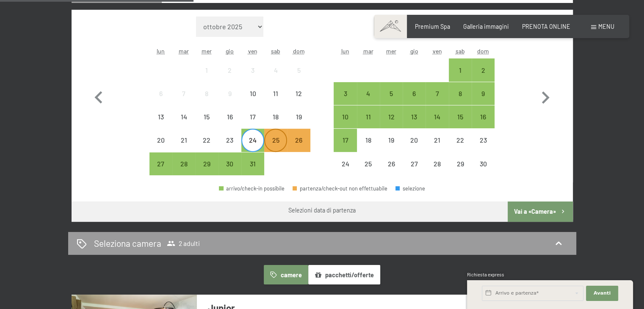 The width and height of the screenshot is (644, 309). What do you see at coordinates (161, 117) in the screenshot?
I see `div: Mon Oct 13 2025` at bounding box center [161, 117].